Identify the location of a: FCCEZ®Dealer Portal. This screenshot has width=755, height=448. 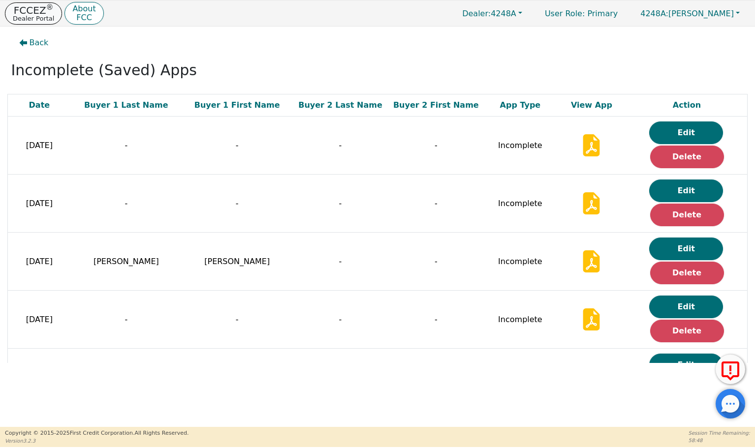
(33, 13).